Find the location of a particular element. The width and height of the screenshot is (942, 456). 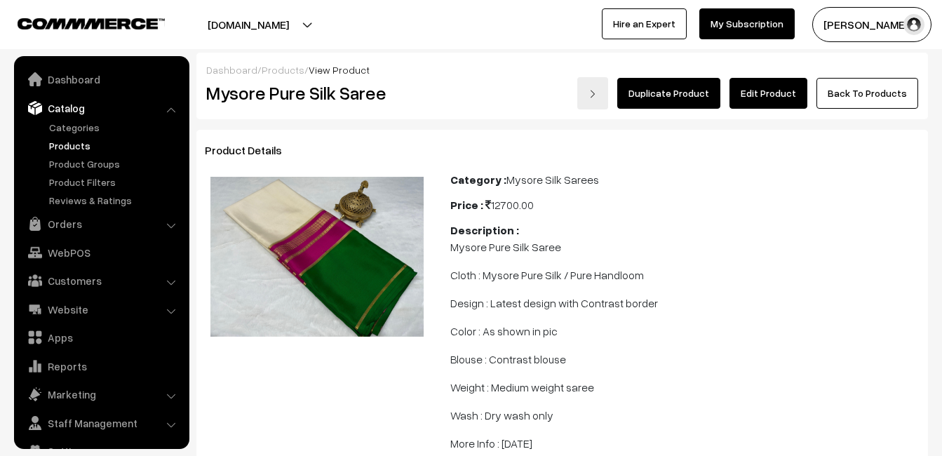

h2: Mysore Pure Silk Saree is located at coordinates (318, 93).